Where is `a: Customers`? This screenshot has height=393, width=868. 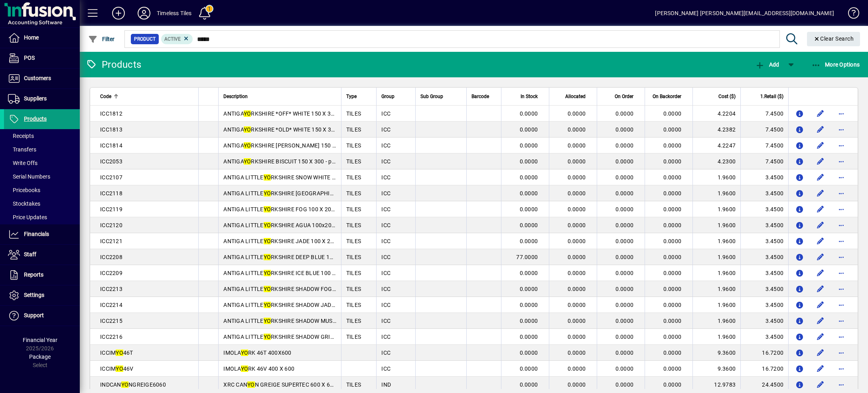 a: Customers is located at coordinates (42, 78).